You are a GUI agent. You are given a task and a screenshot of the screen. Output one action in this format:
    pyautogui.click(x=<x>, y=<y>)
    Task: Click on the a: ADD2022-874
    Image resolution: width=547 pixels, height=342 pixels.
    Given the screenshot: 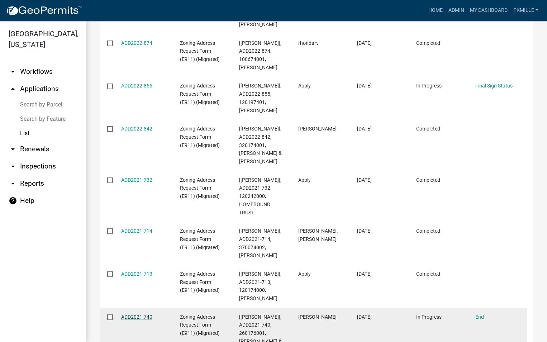 What is the action you would take?
    pyautogui.click(x=137, y=43)
    